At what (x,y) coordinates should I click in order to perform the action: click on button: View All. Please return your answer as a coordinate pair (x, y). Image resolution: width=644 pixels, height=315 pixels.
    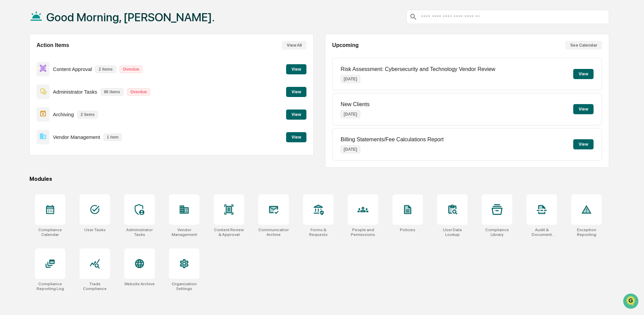
    Looking at the image, I should click on (294, 45).